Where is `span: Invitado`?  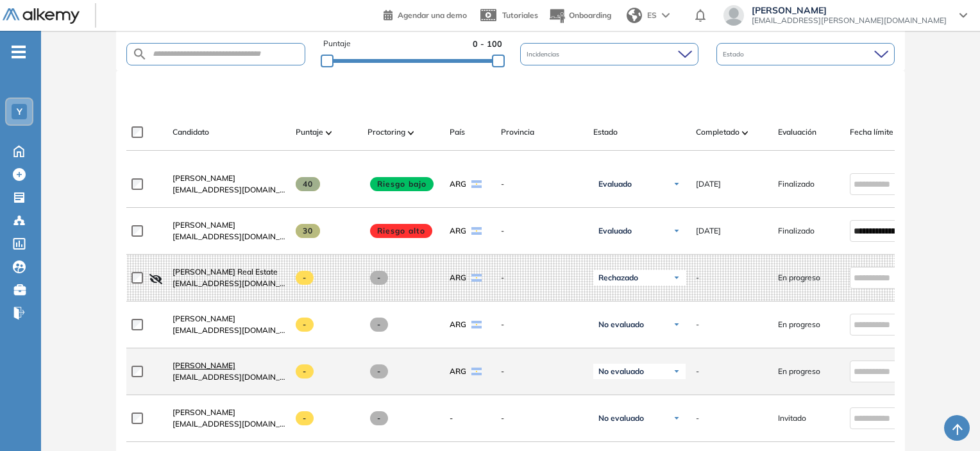 span: Invitado is located at coordinates (792, 418).